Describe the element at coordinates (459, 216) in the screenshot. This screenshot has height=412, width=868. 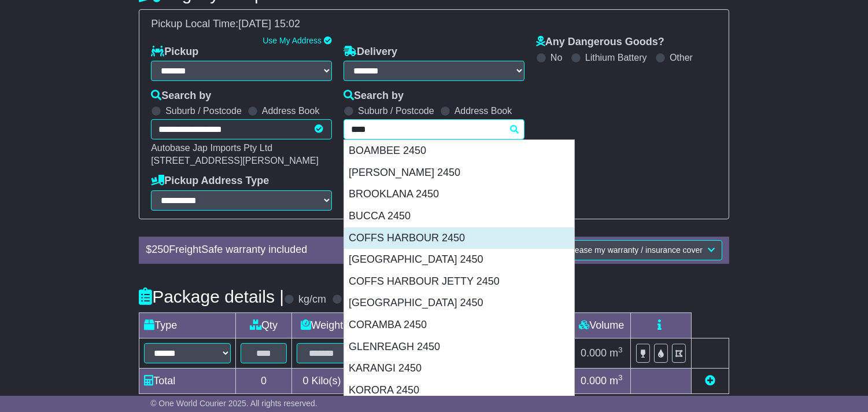
I see `div: BUCCA 2450` at that location.